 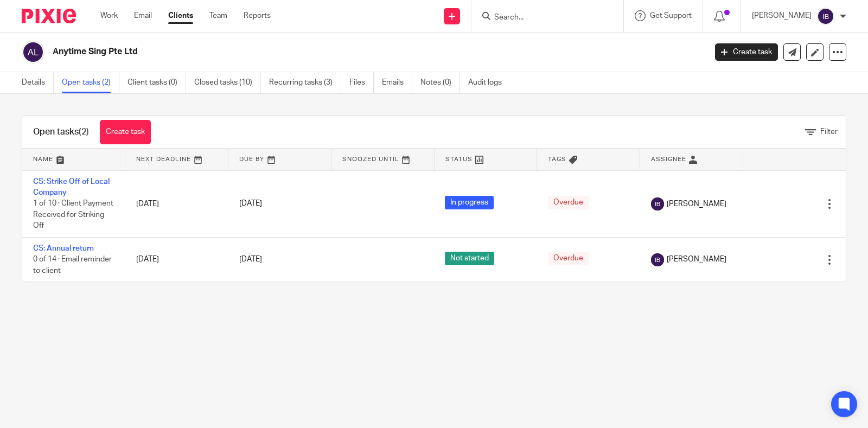 What do you see at coordinates (305, 82) in the screenshot?
I see `a: Recurring tasks (3)` at bounding box center [305, 82].